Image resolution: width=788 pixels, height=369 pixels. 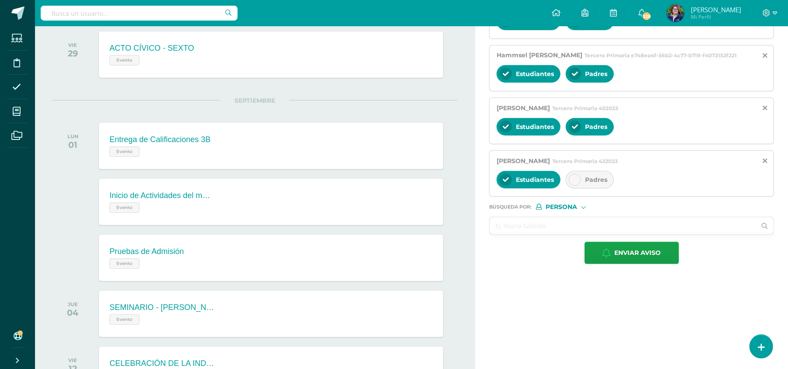 I want to click on div: 04, so click(x=73, y=313).